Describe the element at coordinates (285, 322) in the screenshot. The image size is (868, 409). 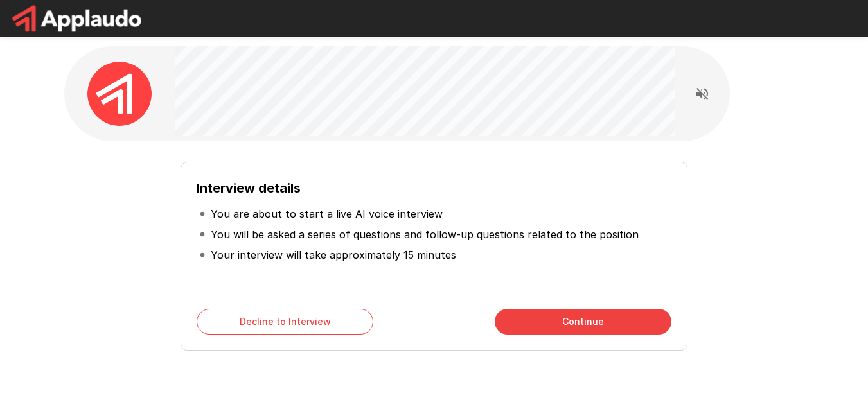
I see `button: Decline to Interview` at that location.